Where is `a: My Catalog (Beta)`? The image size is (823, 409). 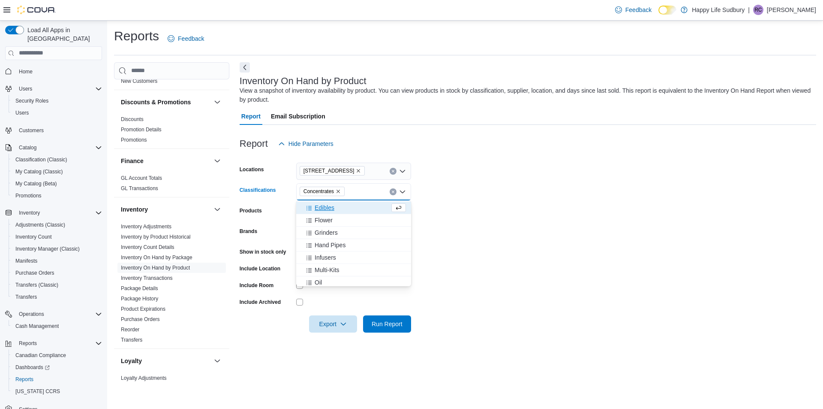 a: My Catalog (Beta) is located at coordinates (36, 184).